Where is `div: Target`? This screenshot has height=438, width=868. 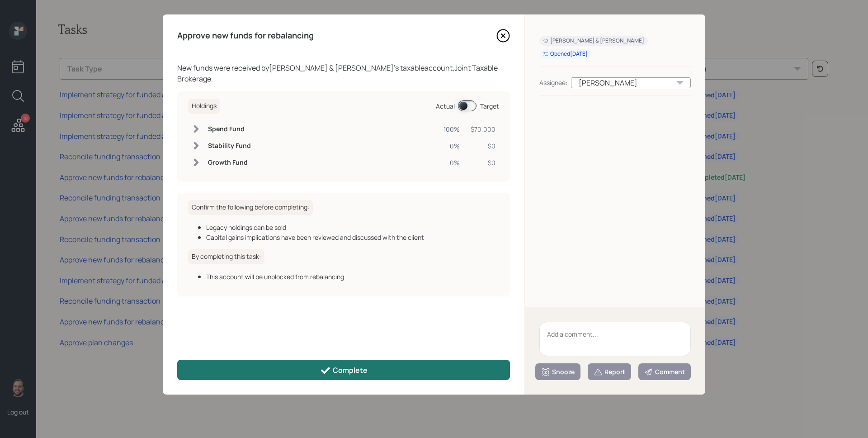
div: Target is located at coordinates (490, 106).